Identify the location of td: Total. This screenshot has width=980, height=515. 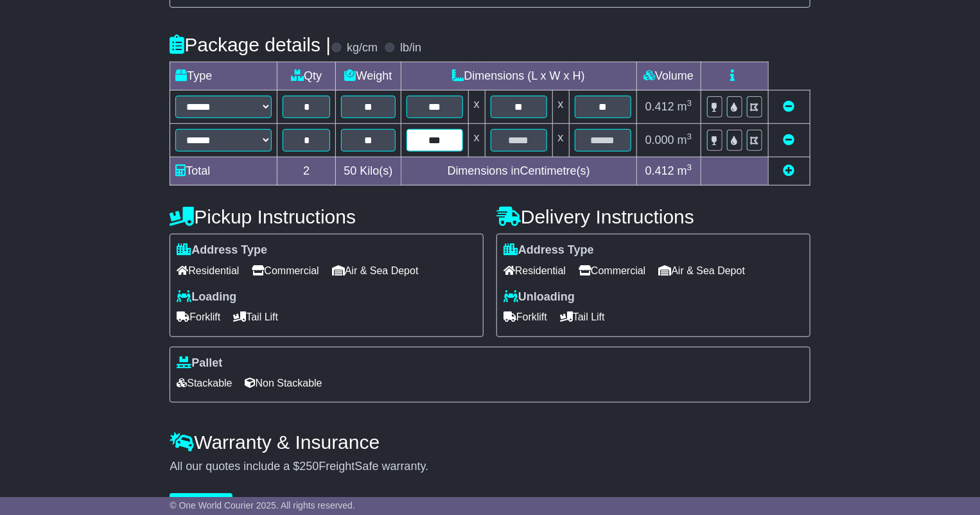
(224, 172).